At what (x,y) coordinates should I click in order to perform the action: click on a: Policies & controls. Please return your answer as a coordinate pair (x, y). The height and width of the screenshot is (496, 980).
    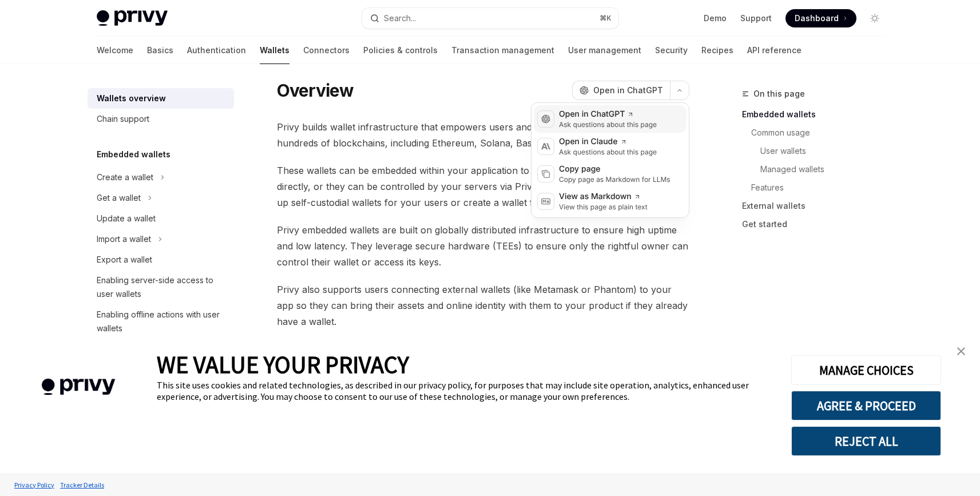
    Looking at the image, I should click on (401, 51).